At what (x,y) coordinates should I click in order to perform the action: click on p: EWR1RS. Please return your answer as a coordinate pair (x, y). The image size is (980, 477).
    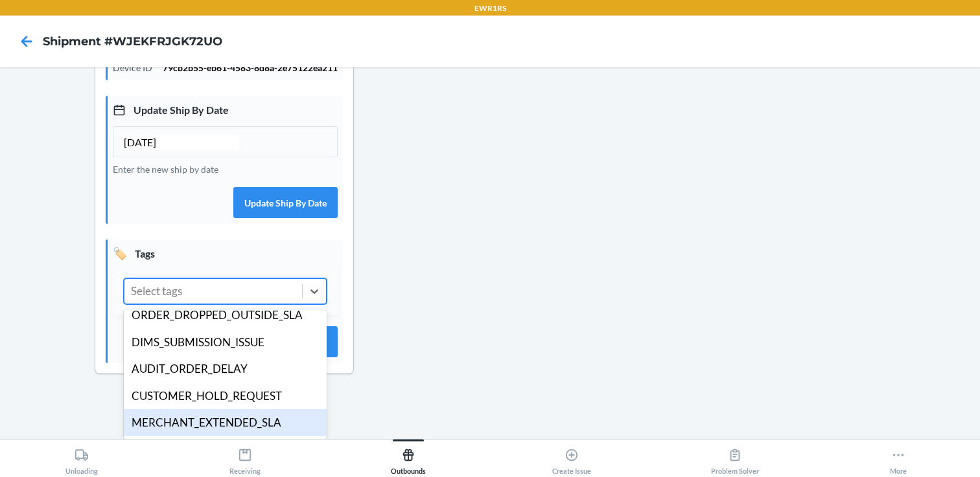
    Looking at the image, I should click on (490, 8).